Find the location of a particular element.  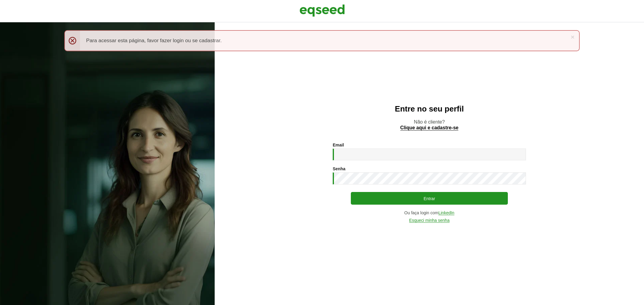

label: Email is located at coordinates (338, 145).